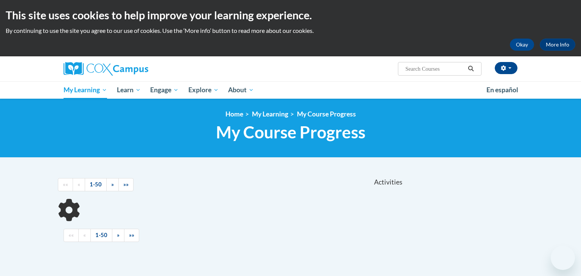 The height and width of the screenshot is (276, 581). I want to click on span: Learn, so click(129, 90).